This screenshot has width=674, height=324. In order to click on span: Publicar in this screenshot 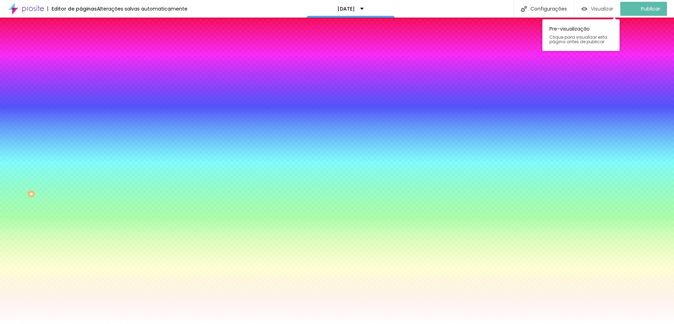, I will do `click(651, 9)`.